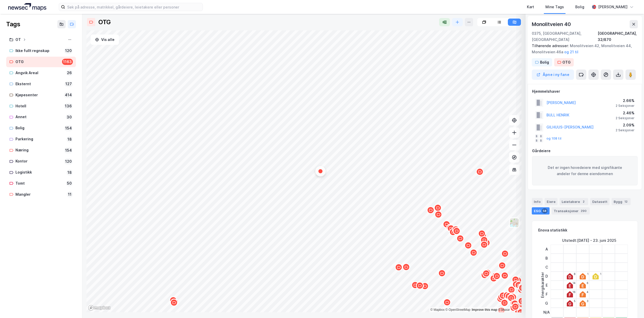 The image size is (644, 318). What do you see at coordinates (553, 75) in the screenshot?
I see `button: Åpne i ny fane` at bounding box center [553, 75].